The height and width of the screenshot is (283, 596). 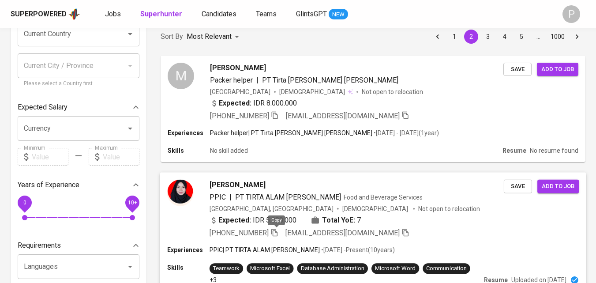 I want to click on span: Candidates, so click(x=219, y=14).